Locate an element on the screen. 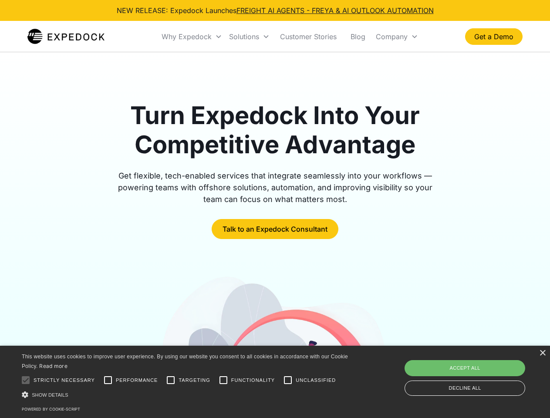 Image resolution: width=550 pixels, height=418 pixels. span: This website uses cookies to improve user experience. By using our website you consent to all coo... is located at coordinates (185, 361).